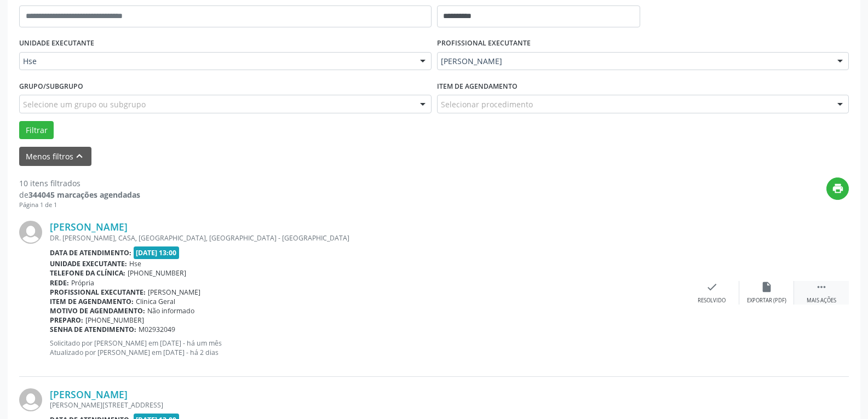 This screenshot has height=419, width=868. Describe the element at coordinates (837, 188) in the screenshot. I see `button: print` at that location.